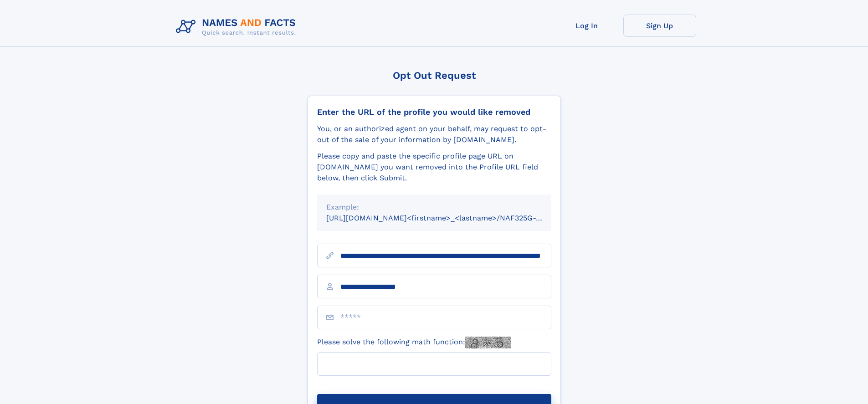  What do you see at coordinates (660, 25) in the screenshot?
I see `a: Sign Up` at bounding box center [660, 25].